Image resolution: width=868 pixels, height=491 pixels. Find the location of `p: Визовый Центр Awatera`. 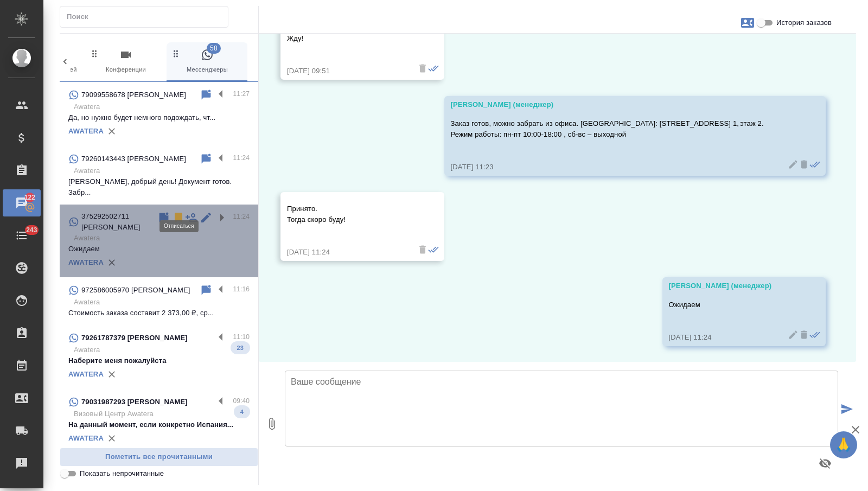

p: Визовый Центр Awatera is located at coordinates (162, 414).